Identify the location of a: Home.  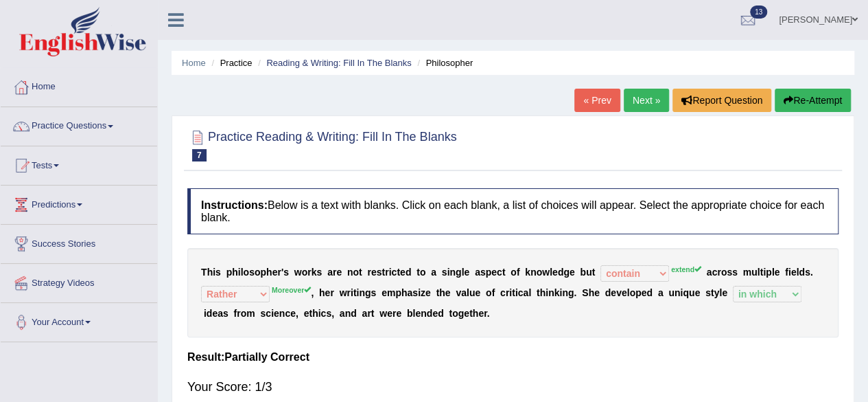
(194, 62).